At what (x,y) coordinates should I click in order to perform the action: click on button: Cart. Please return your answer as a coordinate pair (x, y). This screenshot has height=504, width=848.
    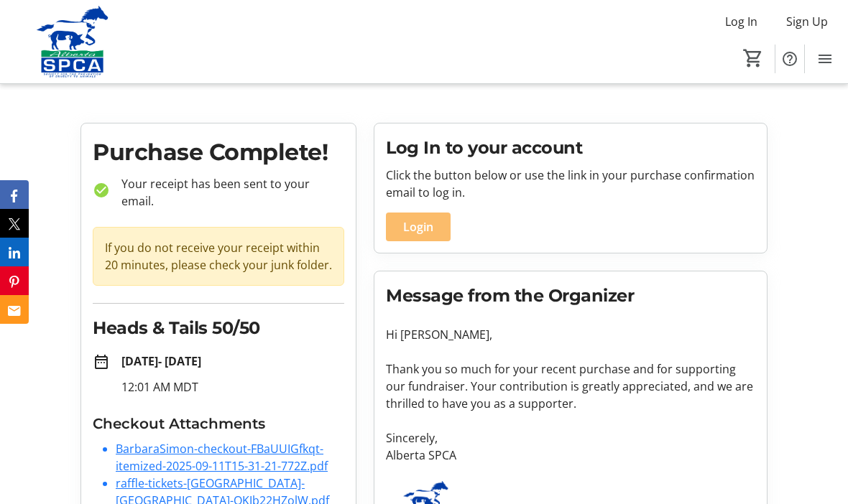
    Looking at the image, I should click on (752, 58).